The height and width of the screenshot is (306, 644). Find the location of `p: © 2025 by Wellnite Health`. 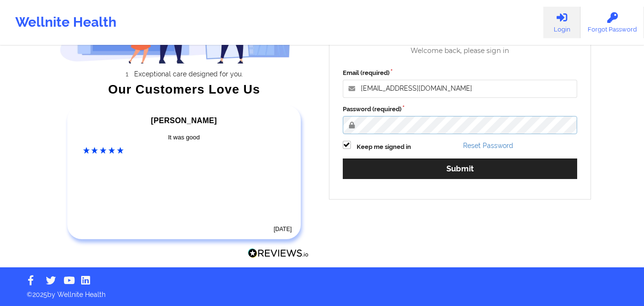

p: © 2025 by Wellnite Health is located at coordinates (322, 291).